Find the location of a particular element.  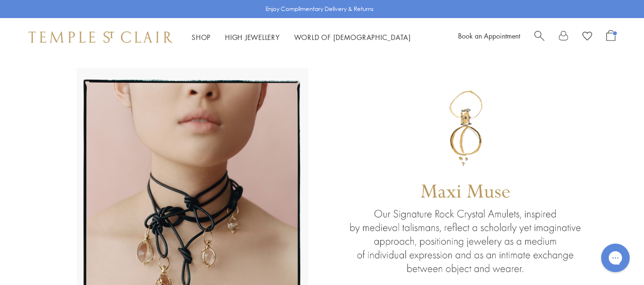

img: Temple St. Clair is located at coordinates (100, 37).